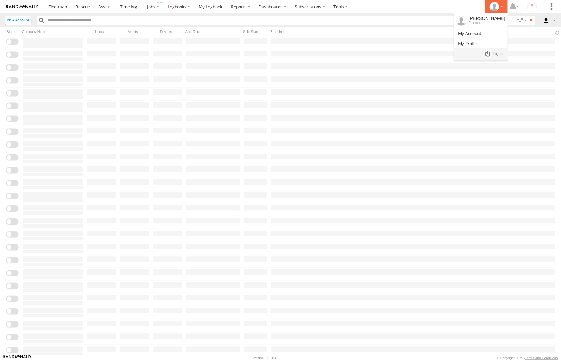 The width and height of the screenshot is (561, 361). I want to click on div: Devices, so click(166, 32).